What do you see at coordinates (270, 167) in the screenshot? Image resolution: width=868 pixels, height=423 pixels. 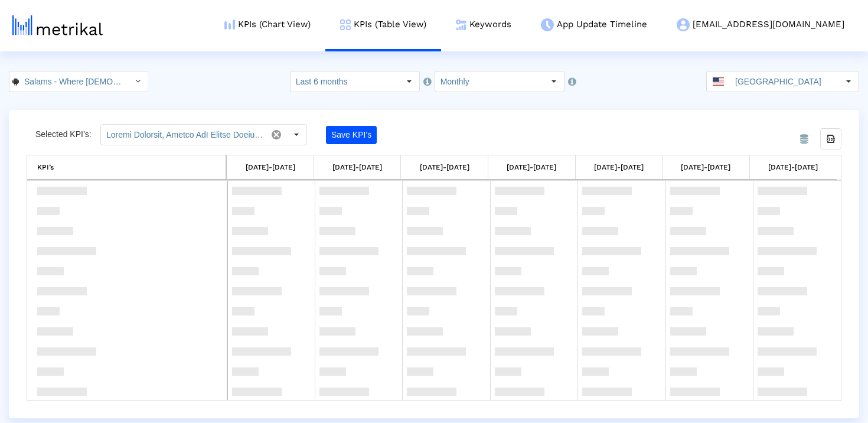 I see `td: Column 02/01/25-02/28/25` at bounding box center [270, 167].